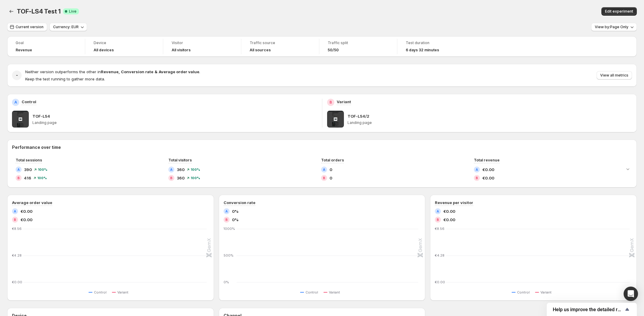 The height and width of the screenshot is (316, 644). Describe the element at coordinates (41, 116) in the screenshot. I see `p: TOF-LS4` at that location.